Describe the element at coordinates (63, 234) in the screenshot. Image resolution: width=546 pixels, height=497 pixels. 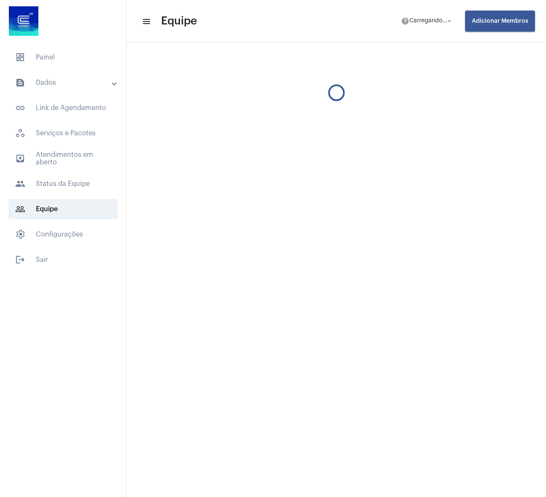
I see `span: Configurações` at that location.